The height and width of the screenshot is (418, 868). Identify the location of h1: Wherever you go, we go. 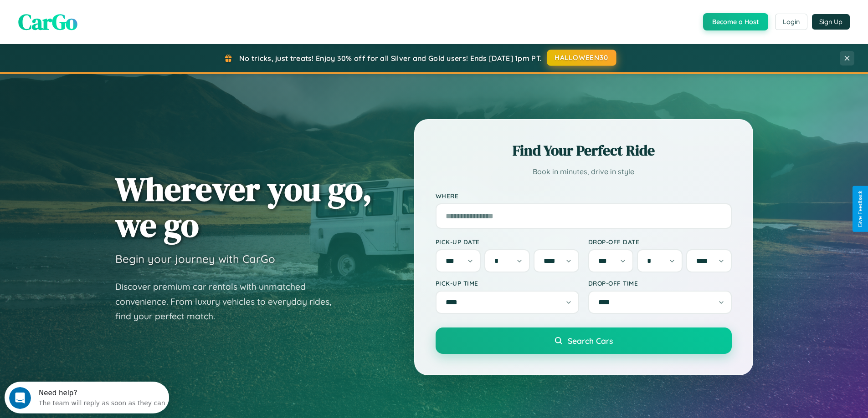
(244, 207).